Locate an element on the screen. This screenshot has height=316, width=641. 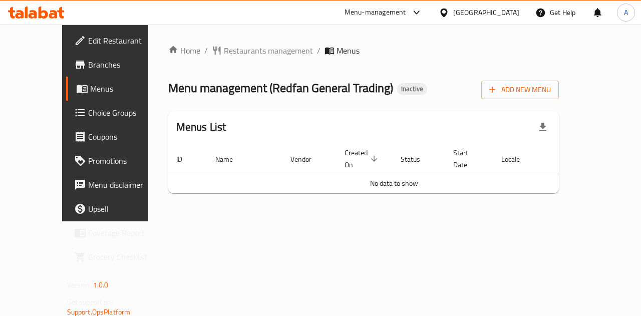
div: Menu-management is located at coordinates (375, 13).